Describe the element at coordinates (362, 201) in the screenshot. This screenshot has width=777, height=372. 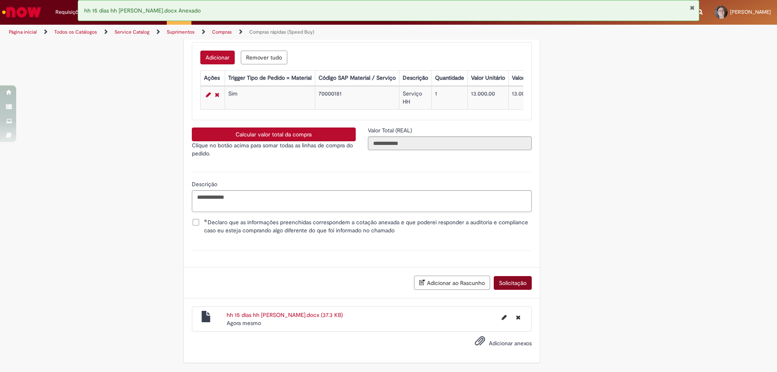
I see `textarea: Descrição` at that location.